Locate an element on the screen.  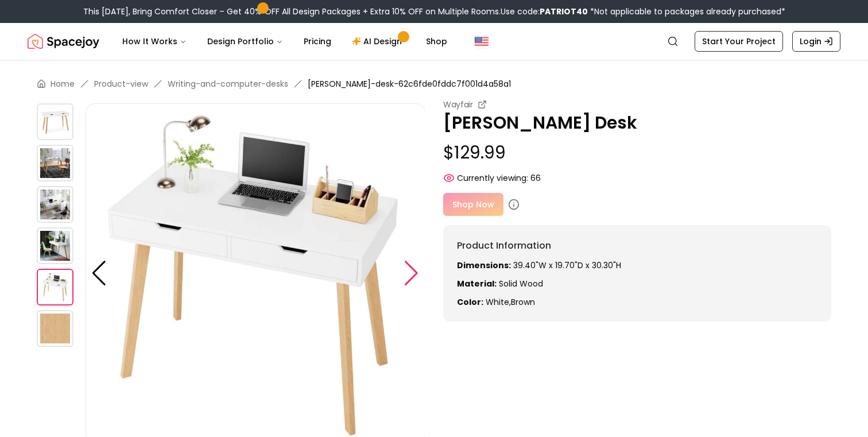
img: United States is located at coordinates (481, 41).